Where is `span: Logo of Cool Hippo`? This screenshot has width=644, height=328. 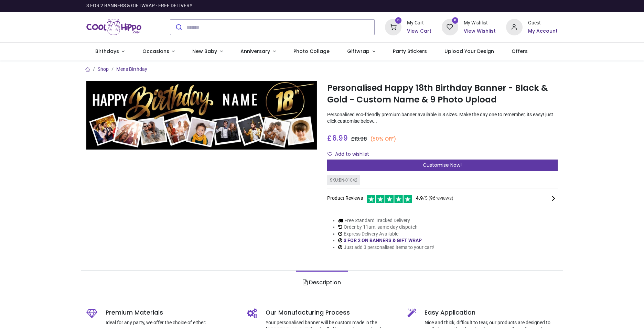 span: Logo of Cool Hippo is located at coordinates (113, 27).